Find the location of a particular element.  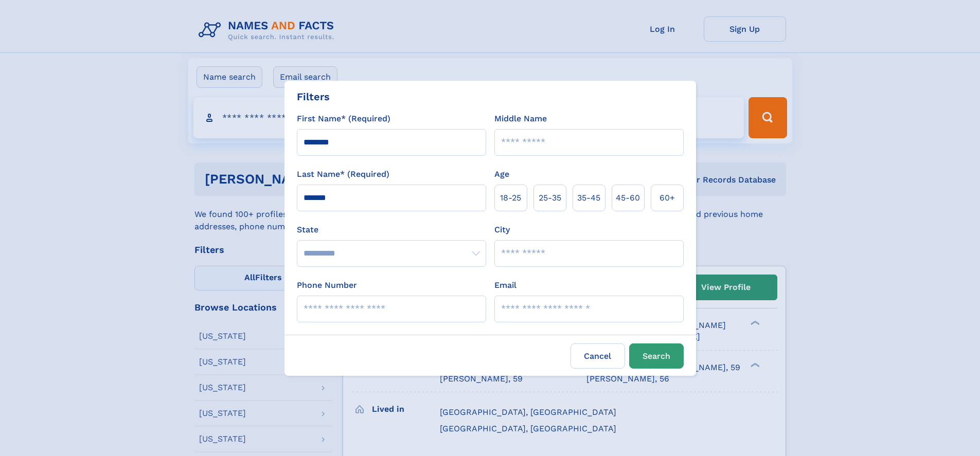

button: Search is located at coordinates (656, 356).